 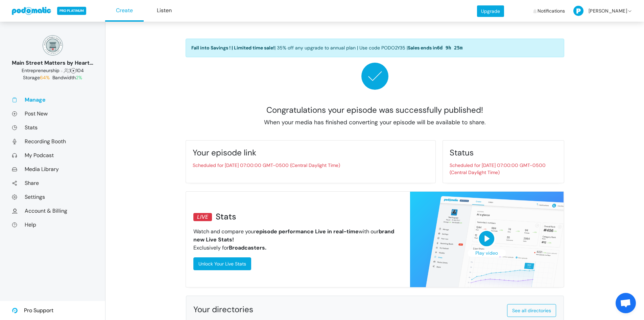 I want to click on a: Post New, so click(x=52, y=113).